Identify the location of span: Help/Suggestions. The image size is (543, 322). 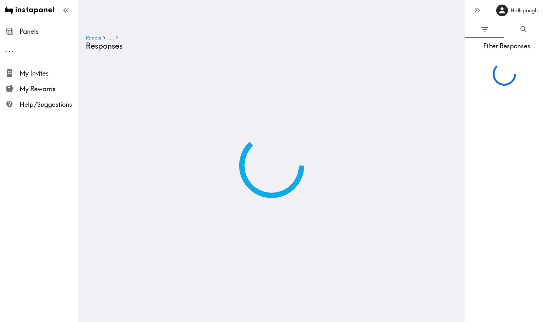
(48, 105).